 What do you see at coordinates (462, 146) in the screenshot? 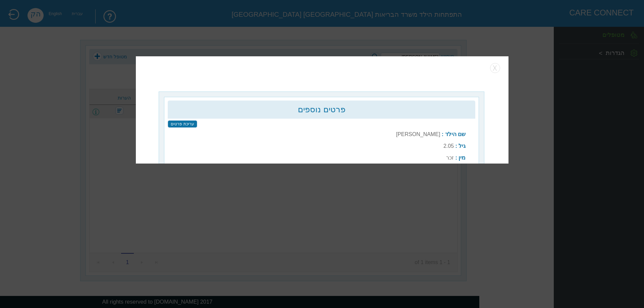
I see `b: גיל` at bounding box center [462, 146].